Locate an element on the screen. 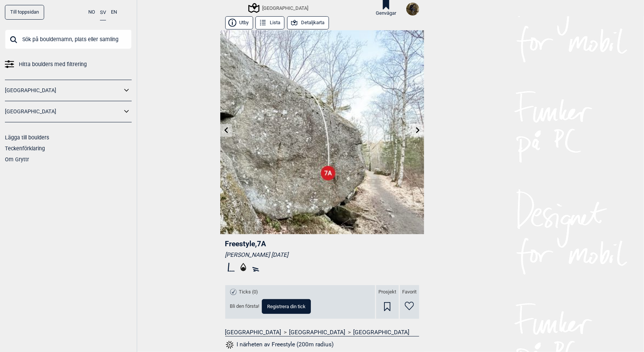 Image resolution: width=644 pixels, height=352 pixels. a: Om Gryttr is located at coordinates (17, 159).